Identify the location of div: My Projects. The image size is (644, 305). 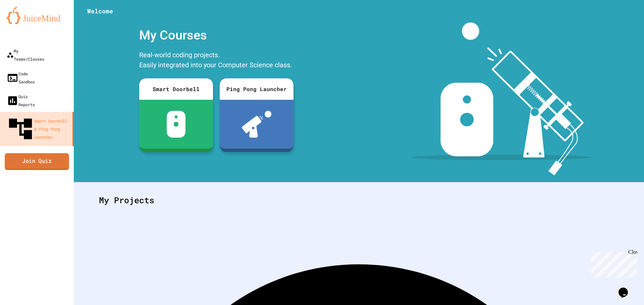
(359, 200).